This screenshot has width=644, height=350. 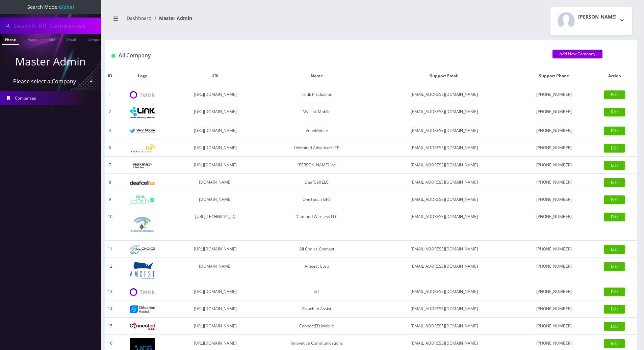 What do you see at coordinates (317, 113) in the screenshot?
I see `td: My Link Mobile` at bounding box center [317, 113].